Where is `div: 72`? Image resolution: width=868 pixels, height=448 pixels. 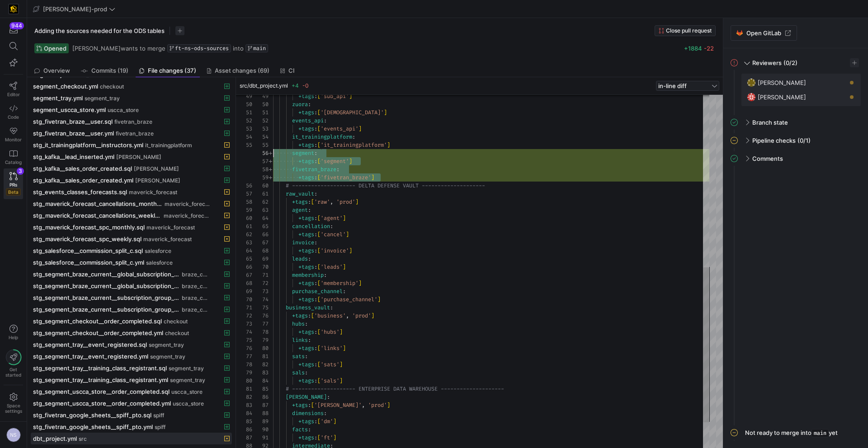
div: 72 is located at coordinates (244, 315).